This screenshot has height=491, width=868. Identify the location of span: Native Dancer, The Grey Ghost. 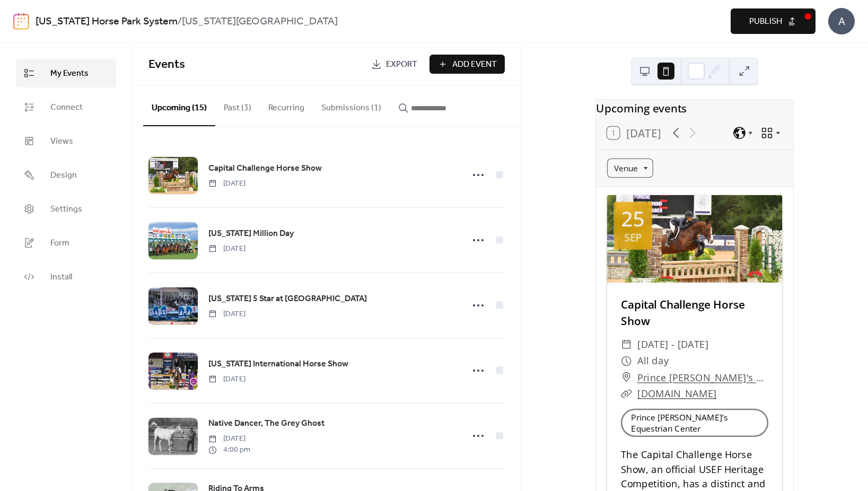
(266, 424).